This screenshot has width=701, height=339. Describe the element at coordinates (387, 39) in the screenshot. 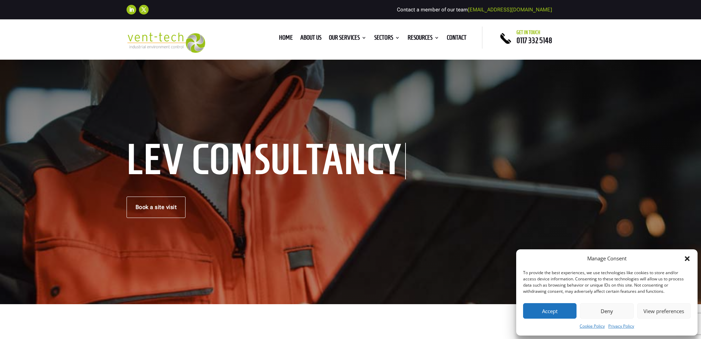

I see `a: Sectors` at that location.